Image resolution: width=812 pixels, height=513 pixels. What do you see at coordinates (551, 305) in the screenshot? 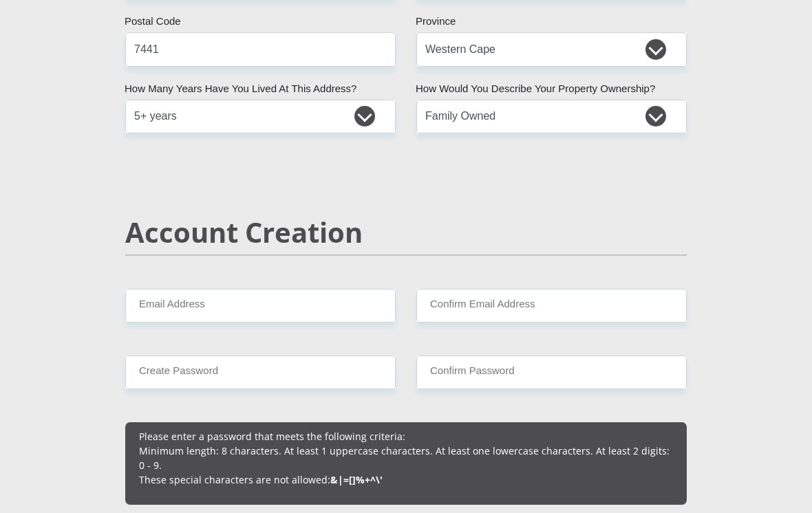
I see `input: Confirm Email Address` at bounding box center [551, 305].